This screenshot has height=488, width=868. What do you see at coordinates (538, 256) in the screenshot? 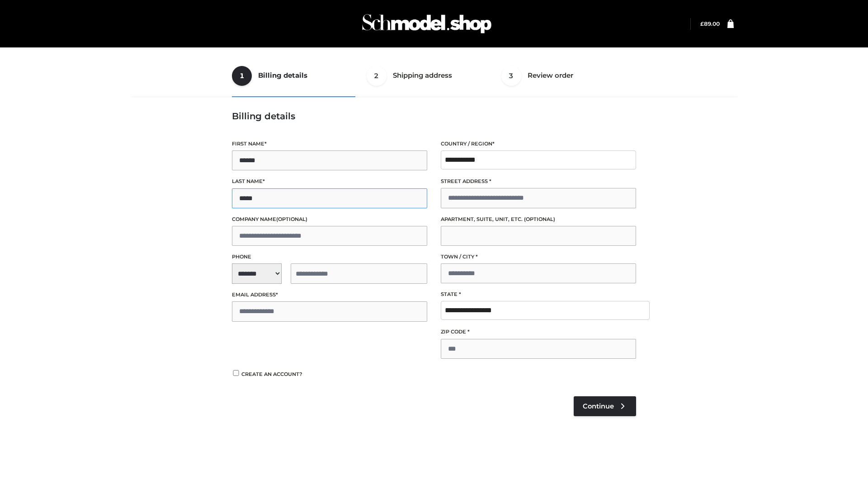
I see `label: Town / City` at bounding box center [538, 256].